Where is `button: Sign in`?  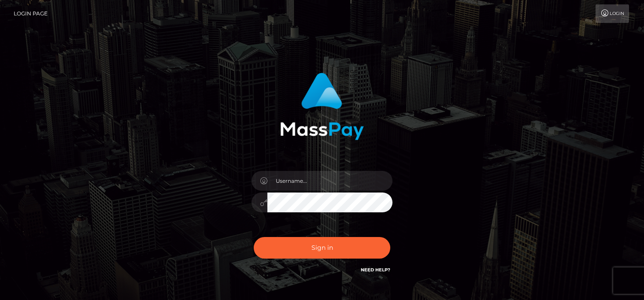 button: Sign in is located at coordinates (322, 248).